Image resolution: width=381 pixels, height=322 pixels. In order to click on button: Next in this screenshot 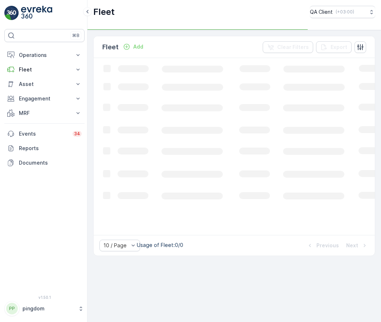, I will do `click(357, 246)`.